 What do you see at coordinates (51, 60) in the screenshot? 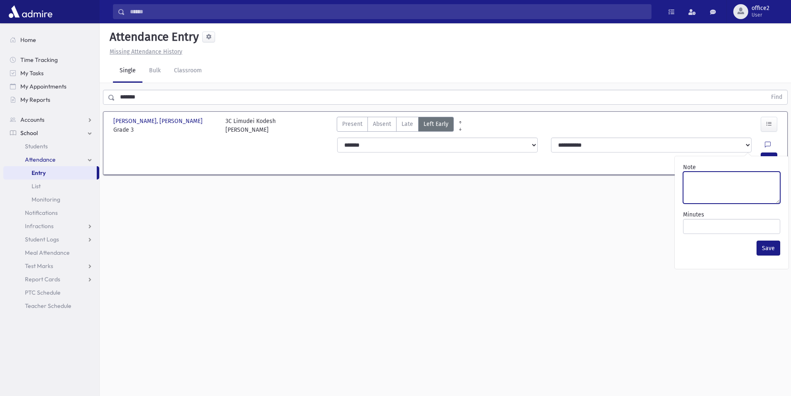
I see `a: Time Tracking` at bounding box center [51, 60].